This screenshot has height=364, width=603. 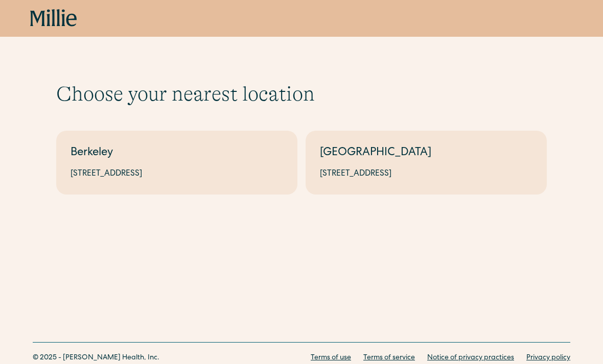 I want to click on a: home, so click(x=53, y=18).